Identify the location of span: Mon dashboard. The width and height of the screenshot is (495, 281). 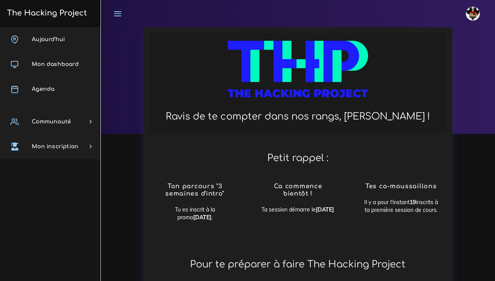
(55, 64).